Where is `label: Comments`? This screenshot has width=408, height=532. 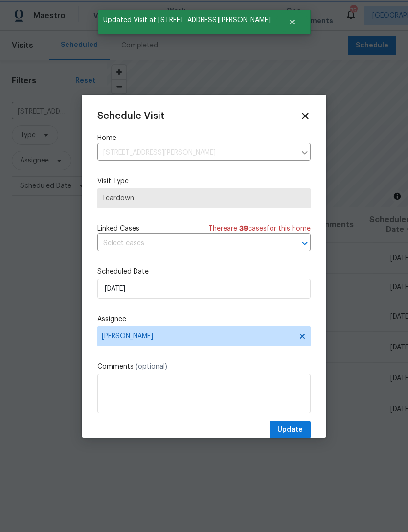 label: Comments is located at coordinates (204, 367).